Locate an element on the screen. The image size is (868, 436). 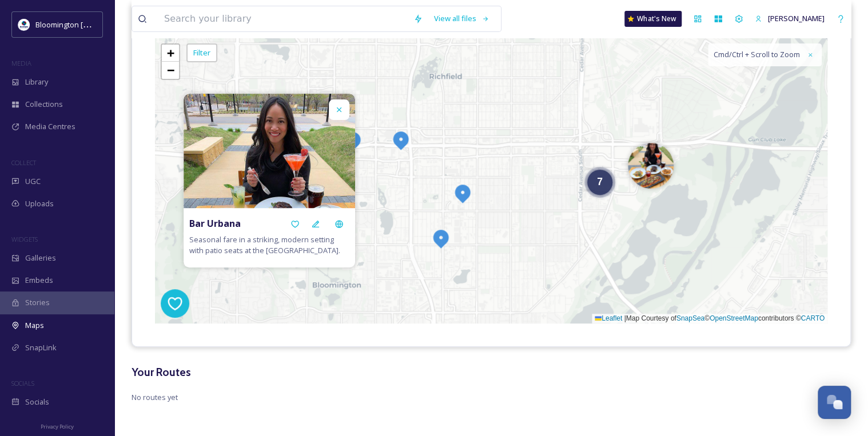
a: SnapSea is located at coordinates (690, 319).